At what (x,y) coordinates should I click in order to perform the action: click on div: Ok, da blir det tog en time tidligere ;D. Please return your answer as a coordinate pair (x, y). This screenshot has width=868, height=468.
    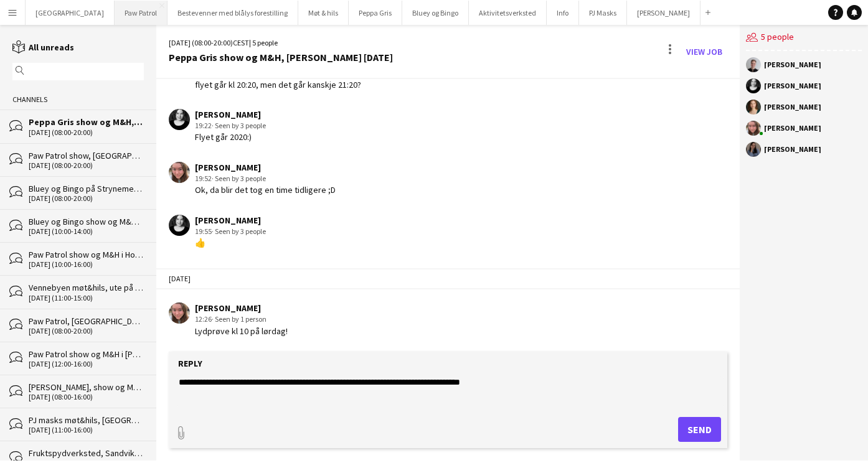
    Looking at the image, I should click on (265, 190).